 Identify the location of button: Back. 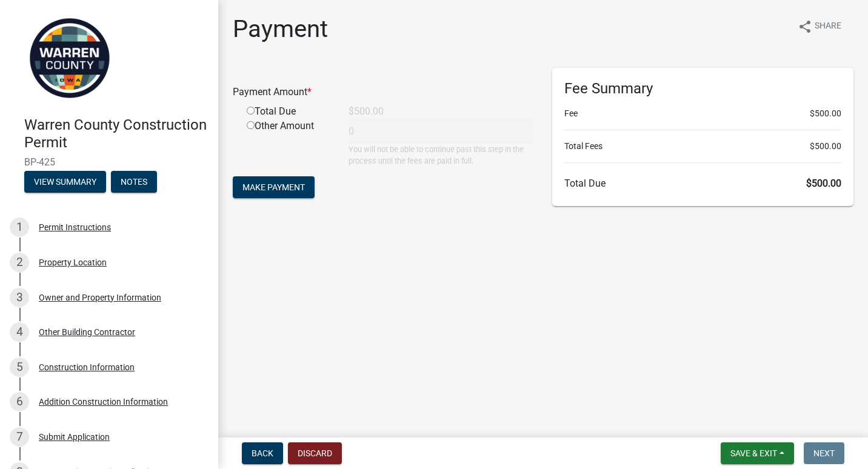
(263, 453).